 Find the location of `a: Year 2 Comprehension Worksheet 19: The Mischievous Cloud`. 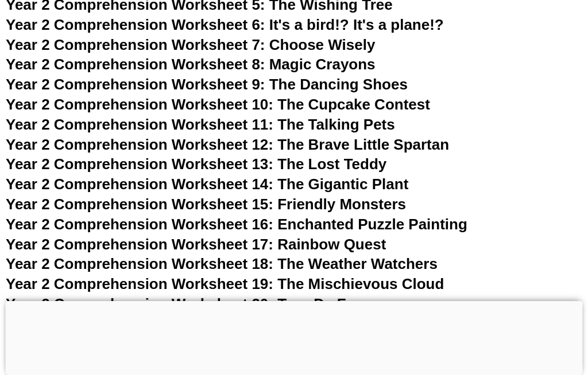

a: Year 2 Comprehension Worksheet 19: The Mischievous Cloud is located at coordinates (225, 284).